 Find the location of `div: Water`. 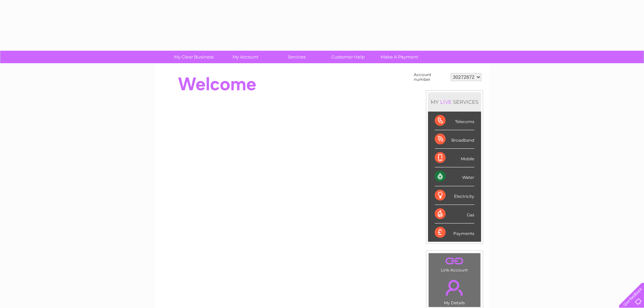

div: Water is located at coordinates (454, 177).